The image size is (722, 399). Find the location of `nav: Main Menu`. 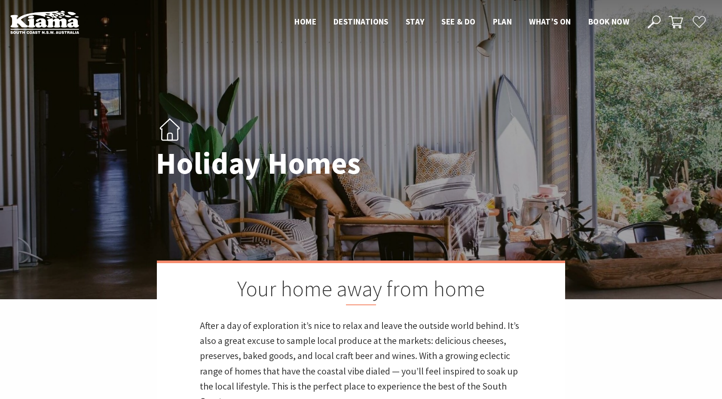

nav: Main Menu is located at coordinates (461, 22).